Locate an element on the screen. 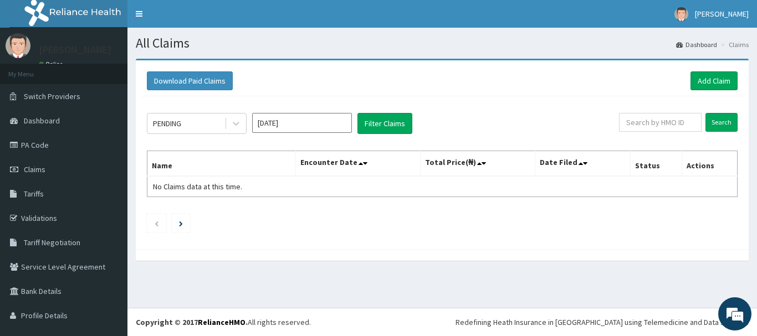 The width and height of the screenshot is (757, 336). th: Actions is located at coordinates (709, 164).